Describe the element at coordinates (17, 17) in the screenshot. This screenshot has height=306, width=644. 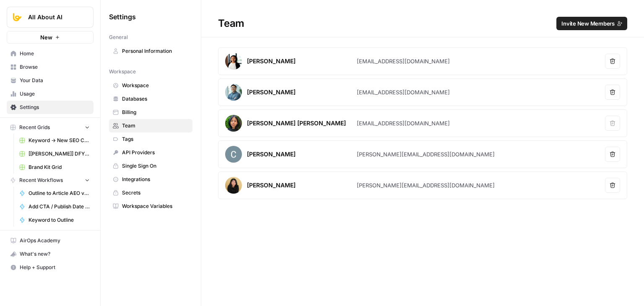
I see `img: All About AI Logo` at that location.